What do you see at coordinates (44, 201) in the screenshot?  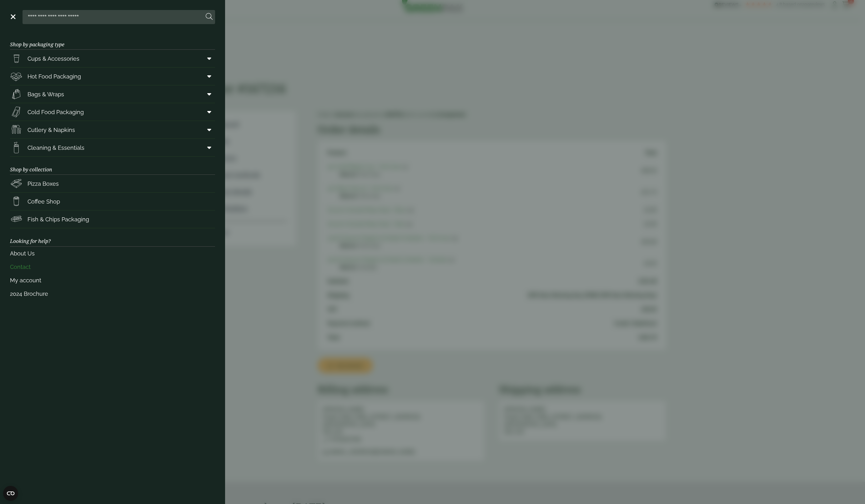 I see `span: Coffee Shop` at bounding box center [44, 201].